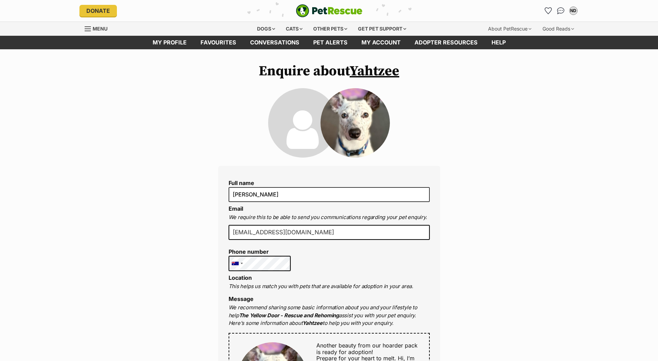  What do you see at coordinates (329, 183) in the screenshot?
I see `label: Full name` at bounding box center [329, 183].